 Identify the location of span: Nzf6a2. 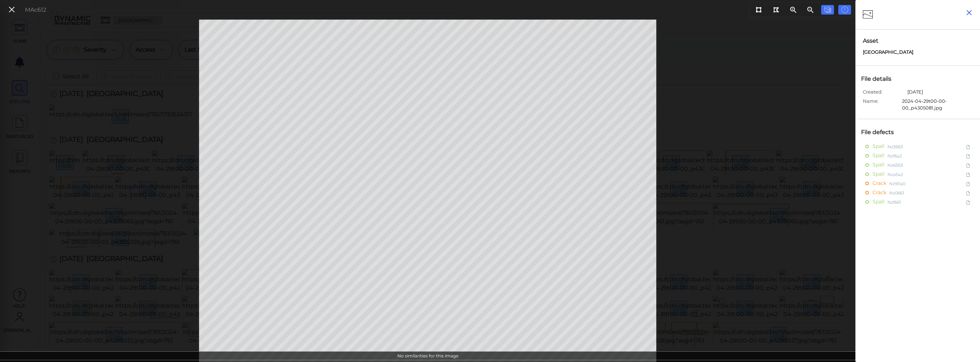
(895, 156).